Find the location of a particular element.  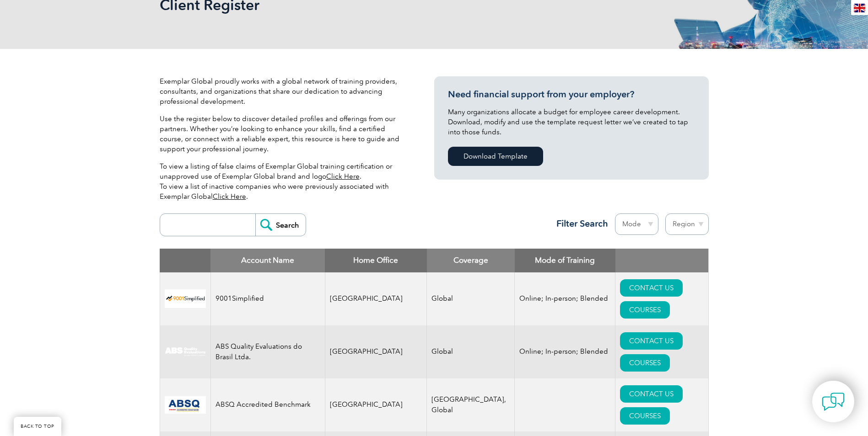

th: : activate to sort column ascending is located at coordinates (662, 261).